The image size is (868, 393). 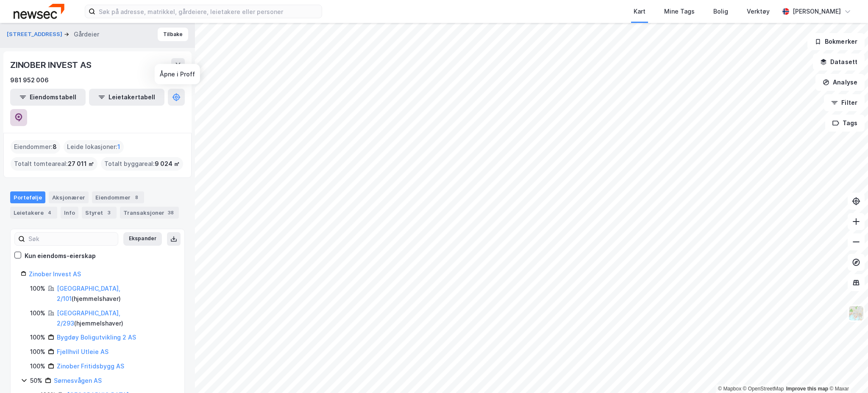 What do you see at coordinates (758, 11) in the screenshot?
I see `div: Verktøy` at bounding box center [758, 11].